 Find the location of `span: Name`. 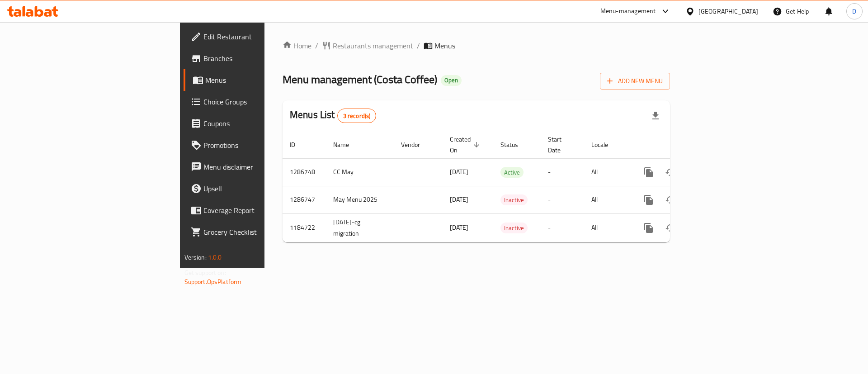

span: Name is located at coordinates (347, 145).